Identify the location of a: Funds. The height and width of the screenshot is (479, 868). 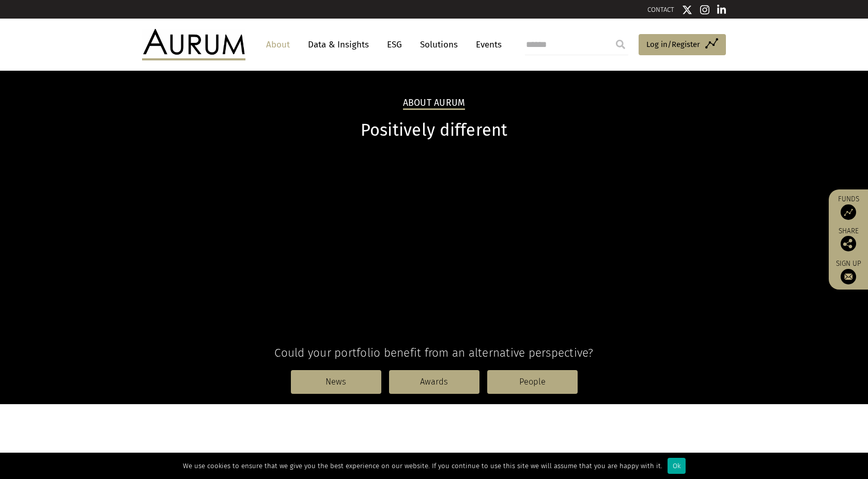
(848, 207).